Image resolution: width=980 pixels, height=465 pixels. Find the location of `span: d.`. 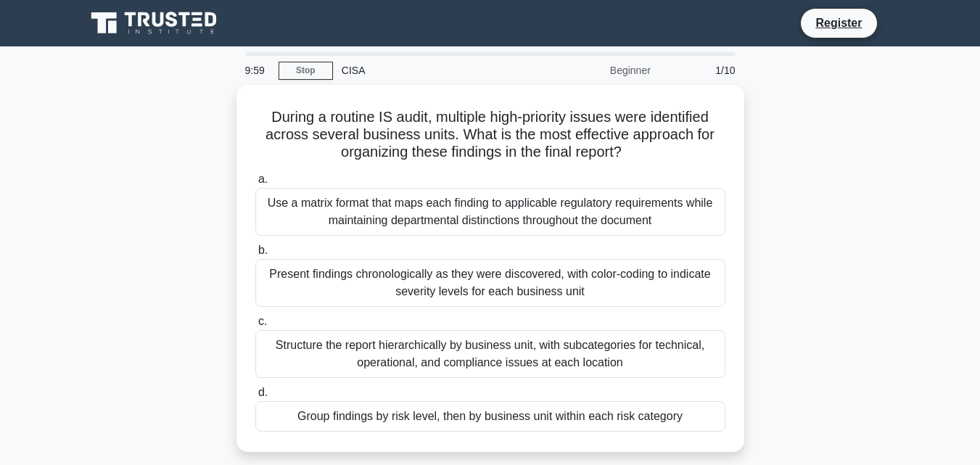

span: d. is located at coordinates (262, 392).